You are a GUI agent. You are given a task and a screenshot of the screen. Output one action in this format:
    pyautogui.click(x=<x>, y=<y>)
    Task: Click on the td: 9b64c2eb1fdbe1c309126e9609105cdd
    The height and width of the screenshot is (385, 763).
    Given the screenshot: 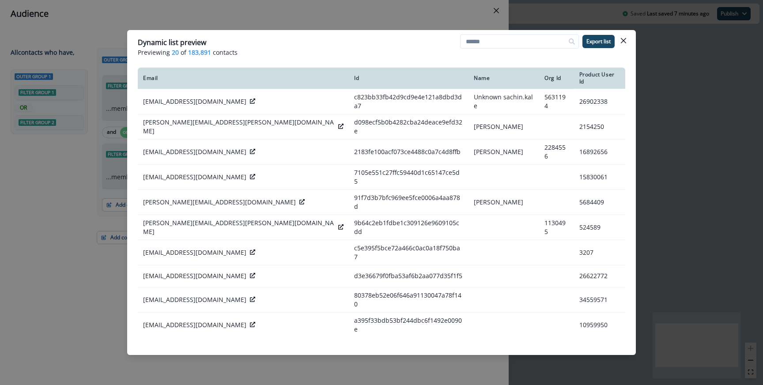 What is the action you would take?
    pyautogui.click(x=408, y=227)
    